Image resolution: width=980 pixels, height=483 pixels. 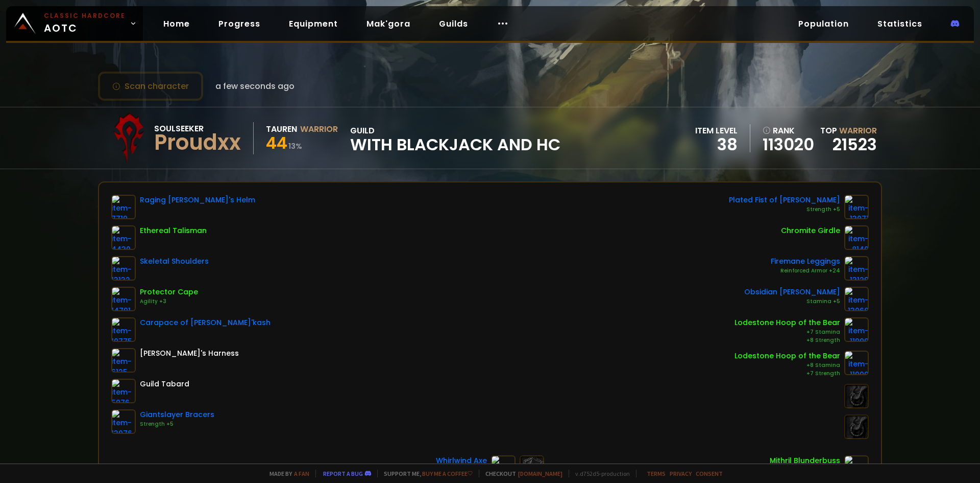 I want to click on div: +7 Stamina, so click(x=787, y=332).